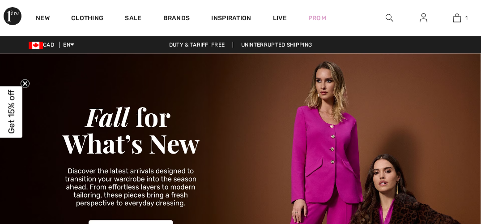 Image resolution: width=481 pixels, height=224 pixels. Describe the element at coordinates (13, 16) in the screenshot. I see `a: 1ère Avenue` at that location.